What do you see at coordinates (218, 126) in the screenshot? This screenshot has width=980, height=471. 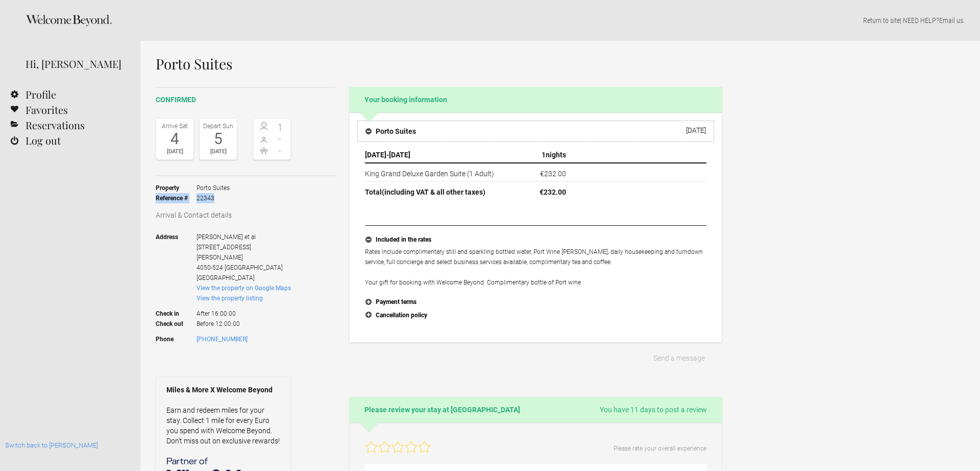 I see `div: Depart Sun` at bounding box center [218, 126].